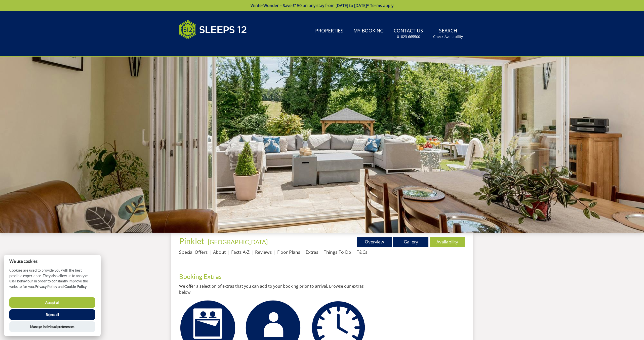  Describe the element at coordinates (448, 34) in the screenshot. I see `a: SearchCheck Availability` at that location.